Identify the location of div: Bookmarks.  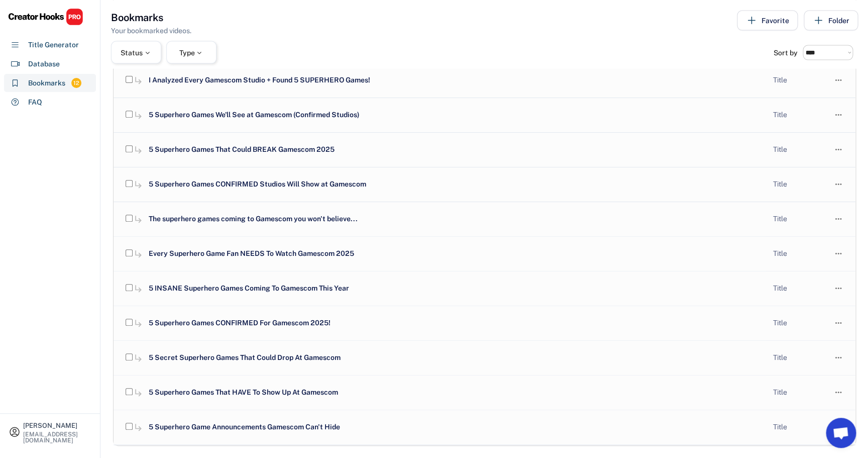
(47, 83).